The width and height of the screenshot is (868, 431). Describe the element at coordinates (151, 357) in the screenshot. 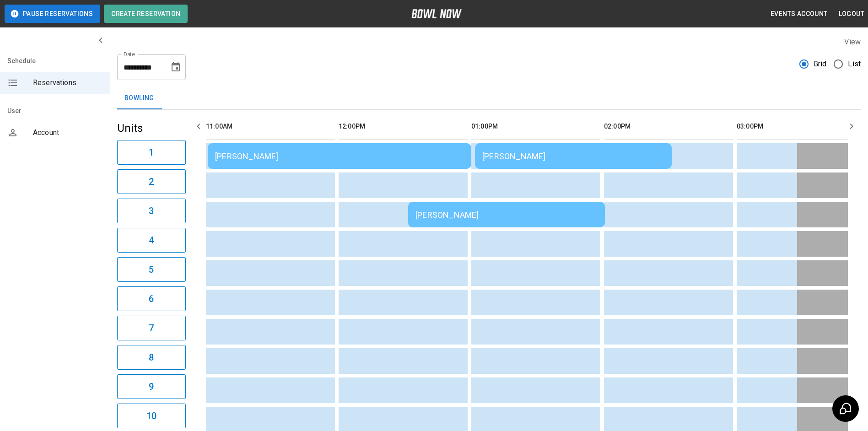

I see `h6: 8` at that location.